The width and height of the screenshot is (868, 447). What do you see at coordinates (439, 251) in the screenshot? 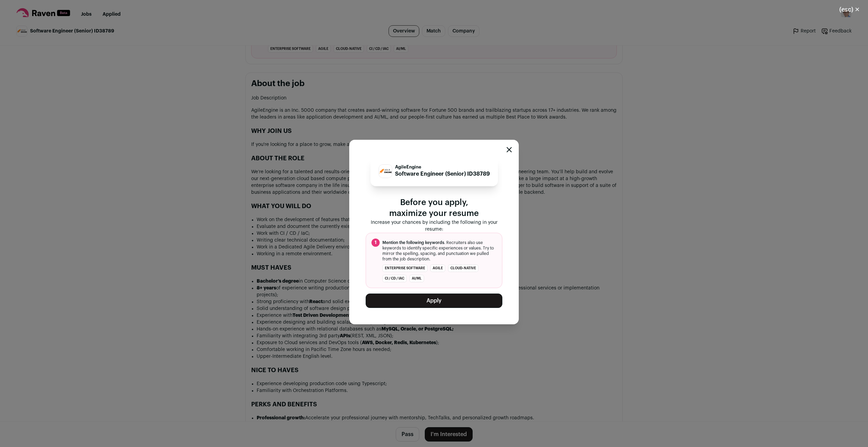
I see `span: . Recruiters also use keywords to identify specific experiences or values. Try to mirror the spel...` at bounding box center [439, 251].